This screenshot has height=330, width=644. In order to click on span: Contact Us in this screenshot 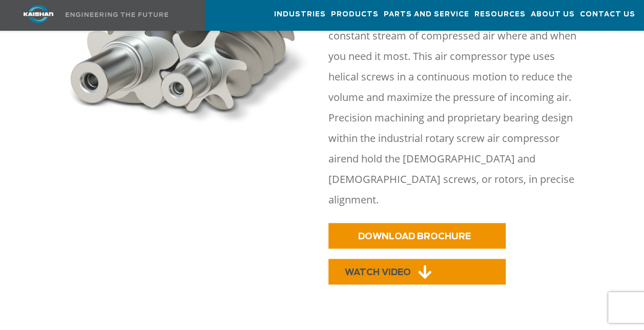, I will do `click(608, 14)`.